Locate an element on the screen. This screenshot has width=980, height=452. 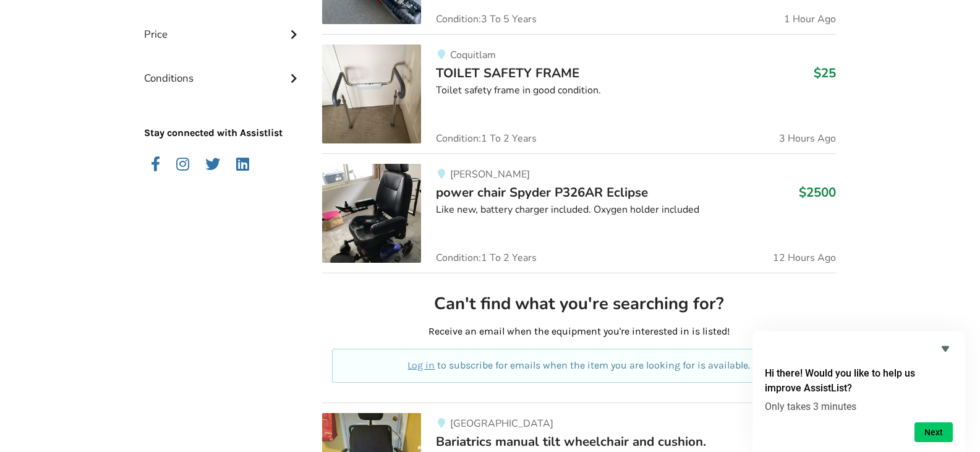
span: Condition: 3 To 5 Years is located at coordinates (486, 19).